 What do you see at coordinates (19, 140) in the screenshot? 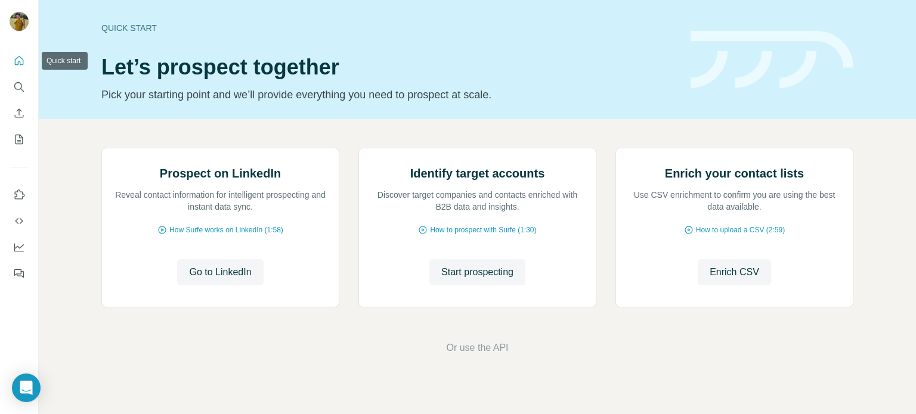
I see `button: My lists` at bounding box center [19, 140].